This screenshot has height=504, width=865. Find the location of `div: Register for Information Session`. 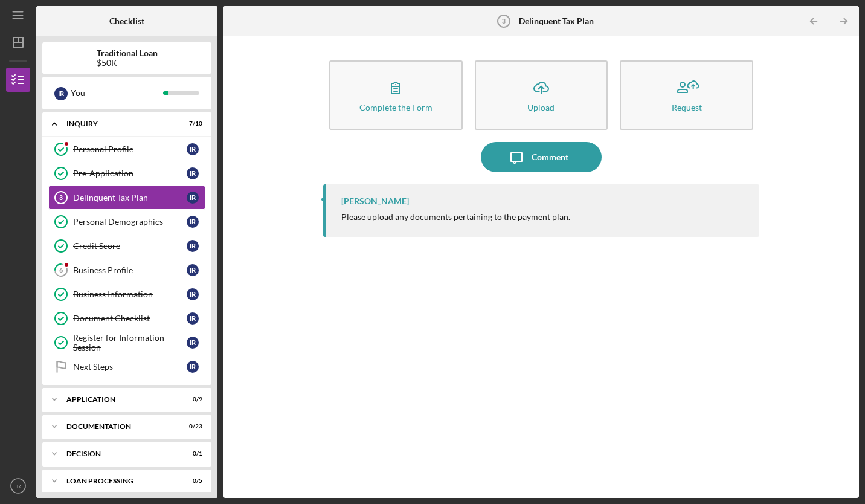

div: Register for Information Session is located at coordinates (130, 342).